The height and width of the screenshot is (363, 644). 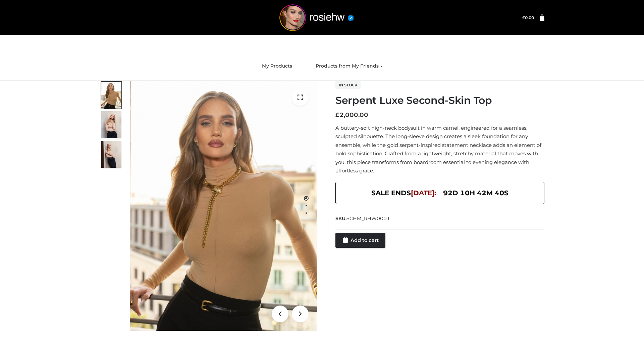 What do you see at coordinates (223, 206) in the screenshot?
I see `img: Serpent Luxe Second-Skin Top` at bounding box center [223, 206].